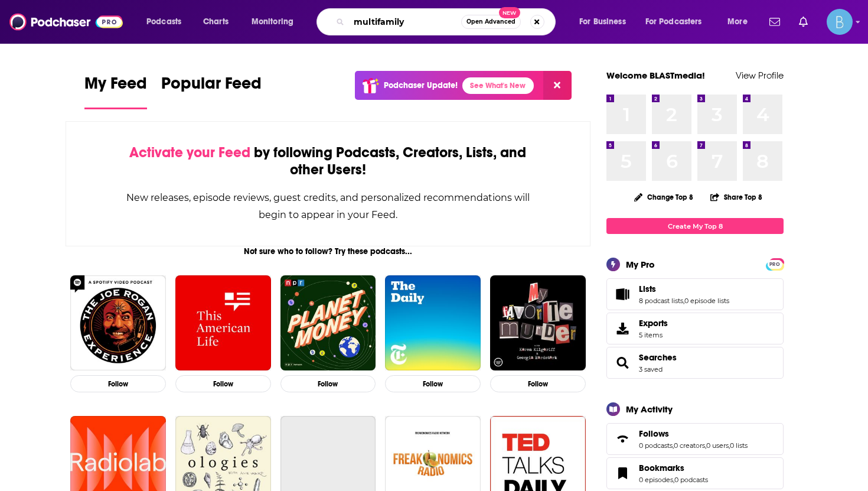 This screenshot has height=491, width=868. I want to click on button: Open AdvancedNew, so click(491, 22).